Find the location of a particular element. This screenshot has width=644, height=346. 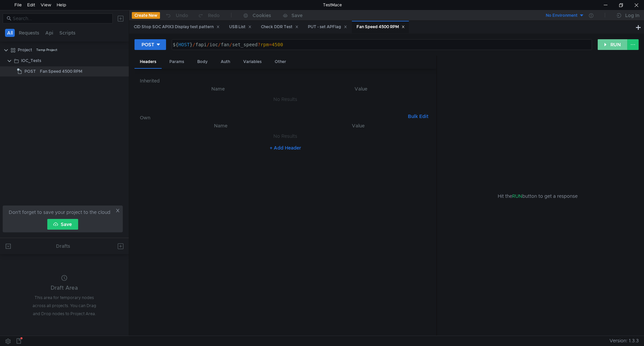

div: Project is located at coordinates (25, 50).